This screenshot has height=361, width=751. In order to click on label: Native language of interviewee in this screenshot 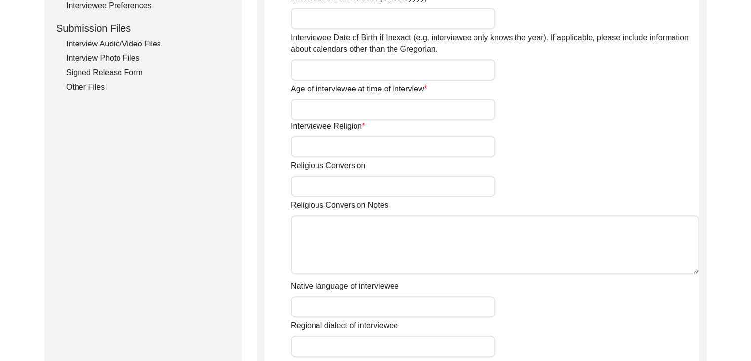, I will do `click(345, 286)`.